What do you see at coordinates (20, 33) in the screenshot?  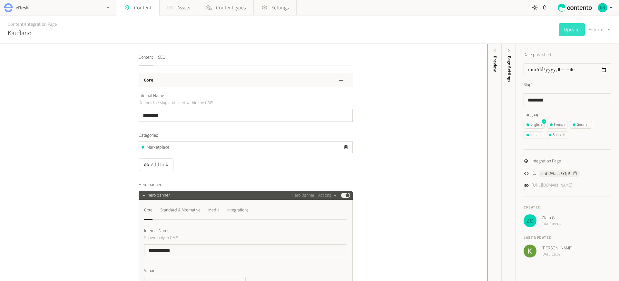 I see `h2: Kaufland` at bounding box center [20, 33].